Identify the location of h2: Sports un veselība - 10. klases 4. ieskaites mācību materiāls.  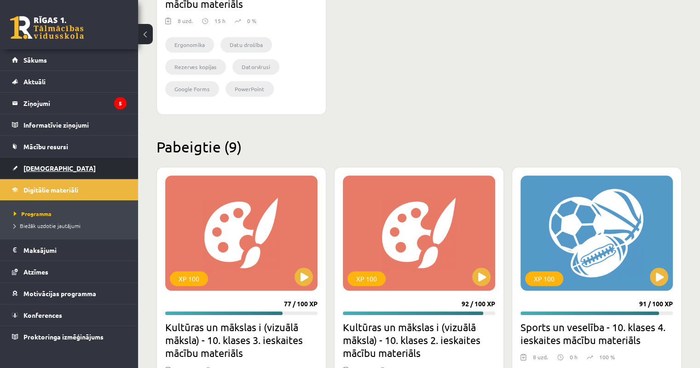
(597, 333).